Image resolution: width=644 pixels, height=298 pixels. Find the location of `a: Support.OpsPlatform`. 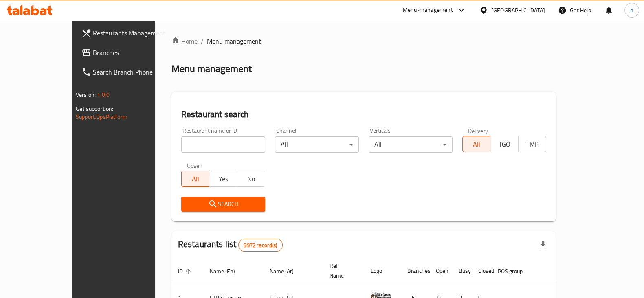

a: Support.OpsPlatform is located at coordinates (102, 117).